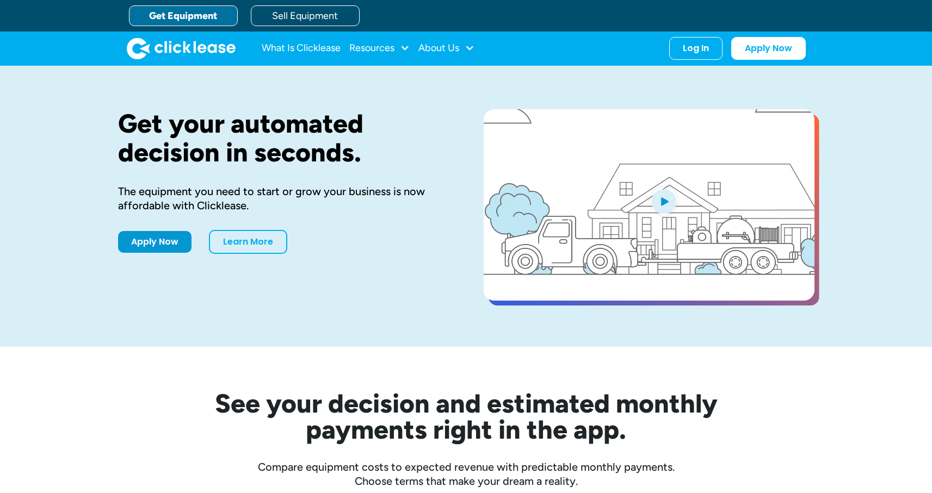  What do you see at coordinates (649, 205) in the screenshot?
I see `a: open lightbox` at bounding box center [649, 205].